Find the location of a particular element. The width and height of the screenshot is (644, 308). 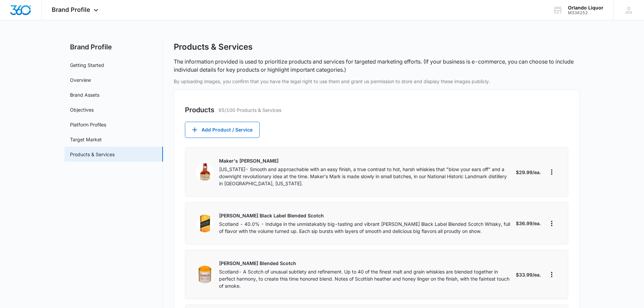

a: Products & Services is located at coordinates (92, 154).